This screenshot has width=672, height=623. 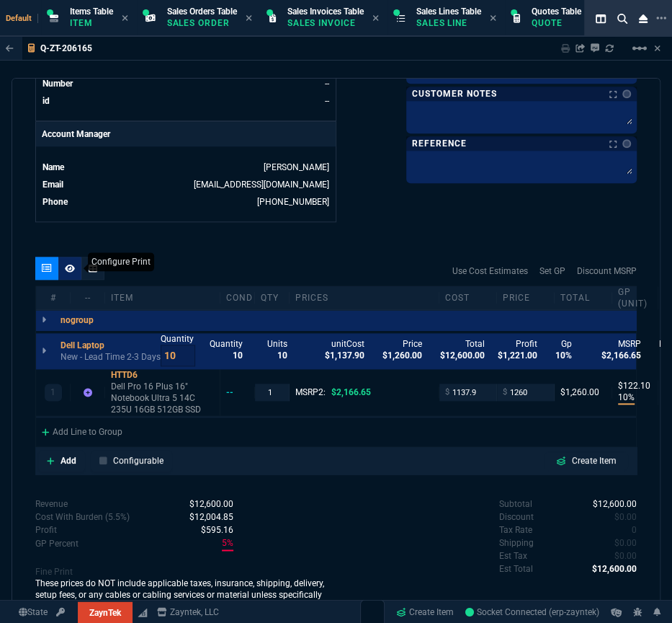 I want to click on div: $1,260.00, so click(x=583, y=392).